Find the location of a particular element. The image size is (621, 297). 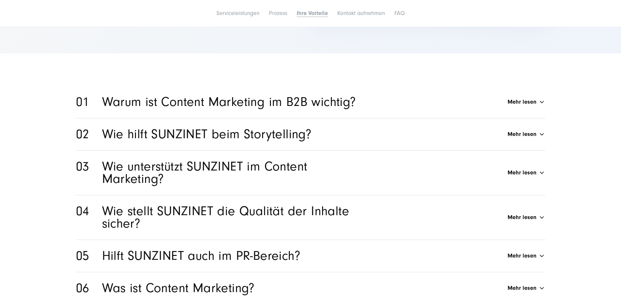

a: Serviceleistungen is located at coordinates (238, 13).